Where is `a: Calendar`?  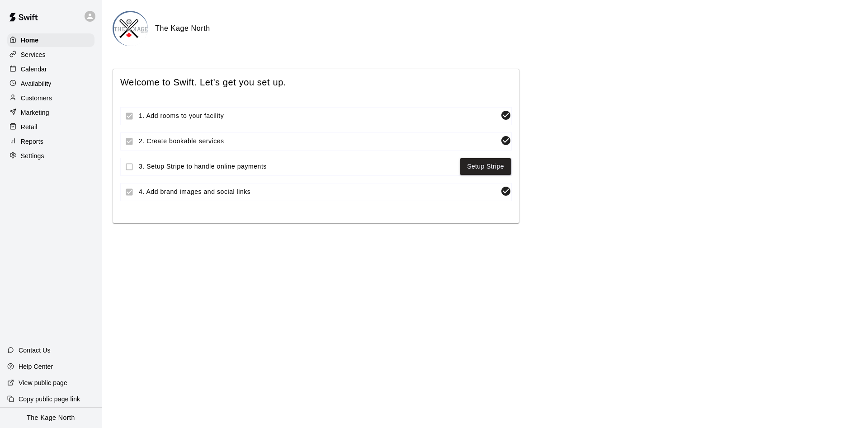
a: Calendar is located at coordinates (51, 69).